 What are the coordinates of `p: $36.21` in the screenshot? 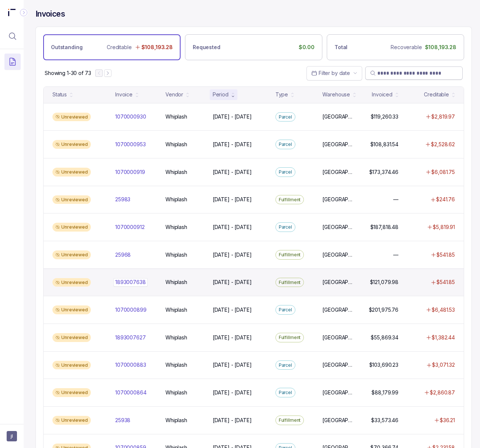 It's located at (448, 420).